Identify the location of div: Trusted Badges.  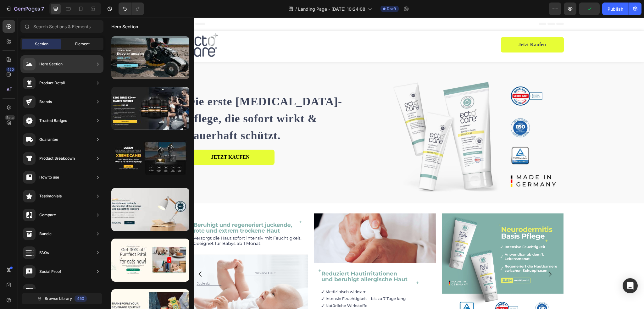
(53, 121).